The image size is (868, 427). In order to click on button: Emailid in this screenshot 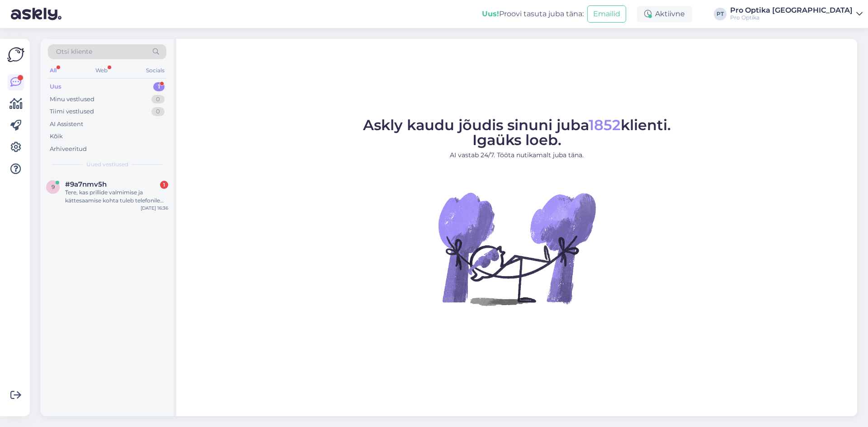, I will do `click(607, 14)`.